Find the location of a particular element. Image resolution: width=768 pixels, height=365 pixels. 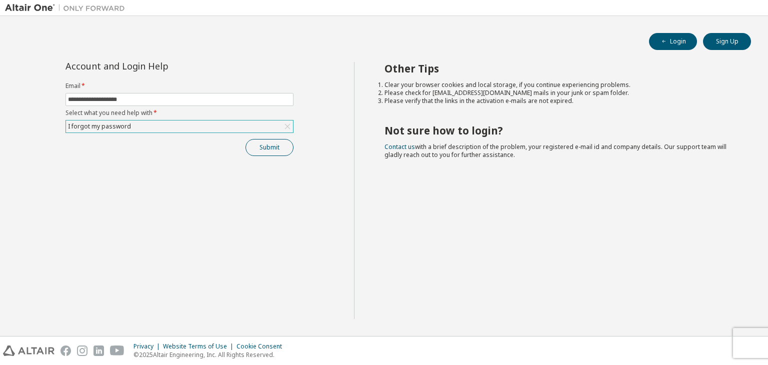

a: Contact us is located at coordinates (400, 147).